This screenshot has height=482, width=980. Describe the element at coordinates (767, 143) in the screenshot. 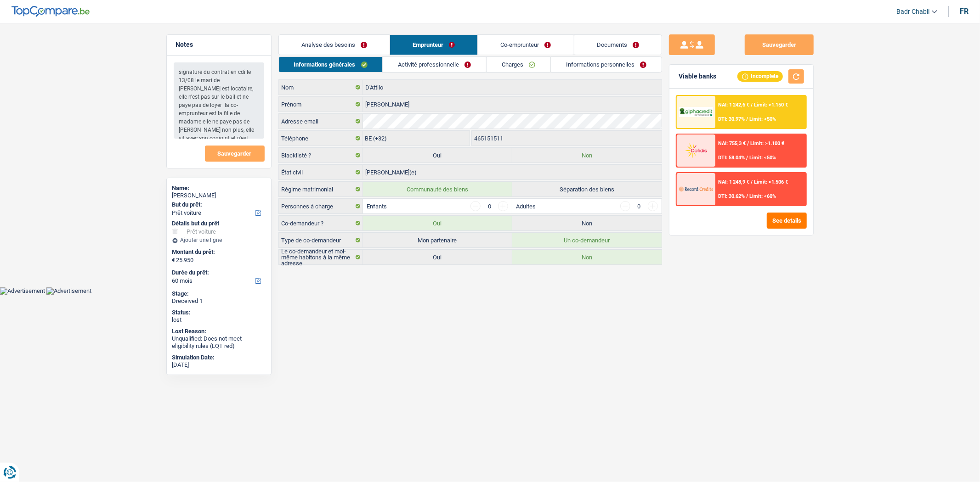

I see `span: Limit: >1.100 €` at that location.